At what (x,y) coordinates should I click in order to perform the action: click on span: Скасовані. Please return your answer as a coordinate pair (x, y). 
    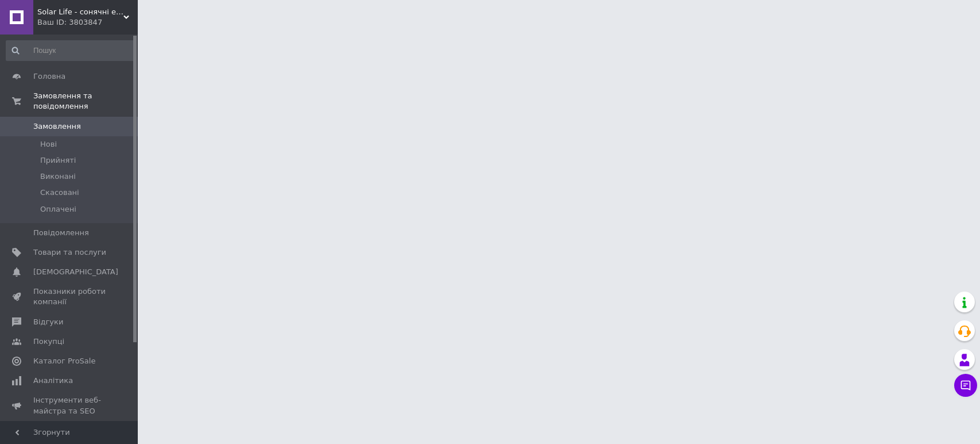
    Looking at the image, I should click on (60, 193).